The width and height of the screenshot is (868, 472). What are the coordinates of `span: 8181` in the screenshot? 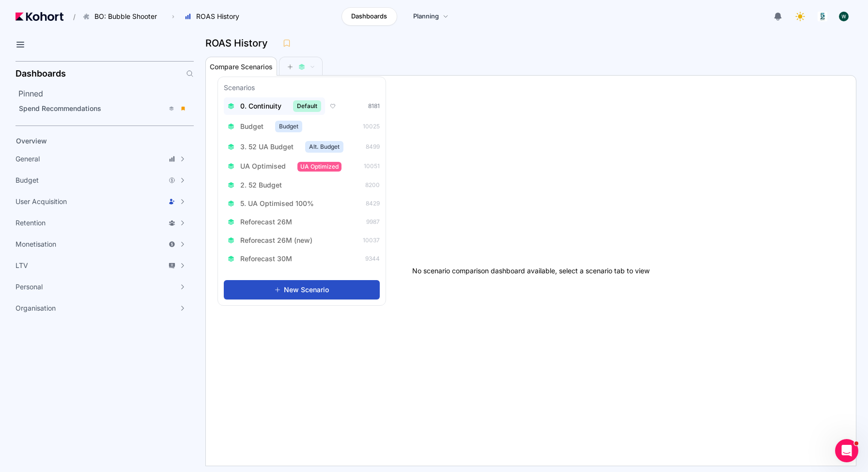 It's located at (374, 107).